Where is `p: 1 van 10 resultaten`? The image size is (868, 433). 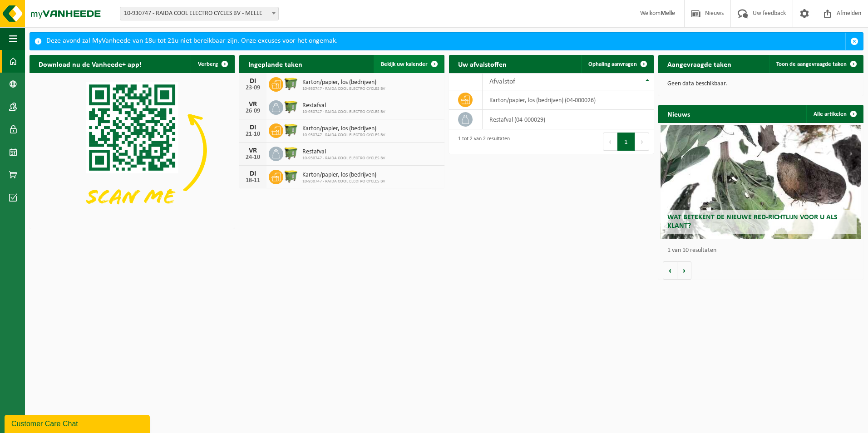 p: 1 van 10 resultaten is located at coordinates (763, 251).